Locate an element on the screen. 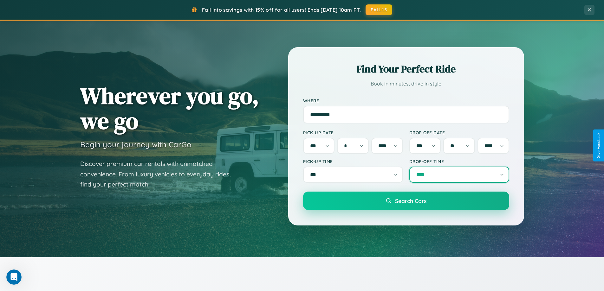 The width and height of the screenshot is (604, 291). h2: Find Your Perfect Ride is located at coordinates (406, 69).